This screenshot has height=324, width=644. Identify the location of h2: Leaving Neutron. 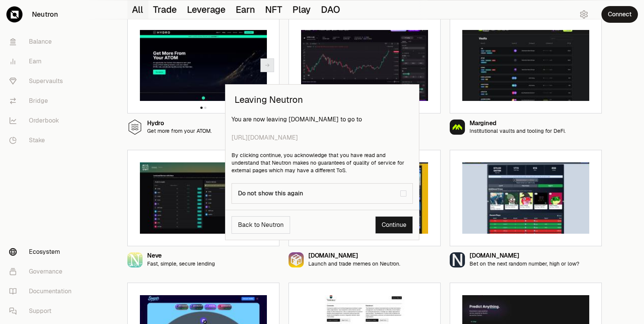
(322, 100).